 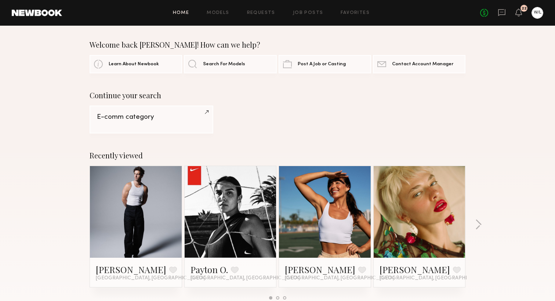 What do you see at coordinates (209, 270) in the screenshot?
I see `a: Payton O.` at bounding box center [209, 270].